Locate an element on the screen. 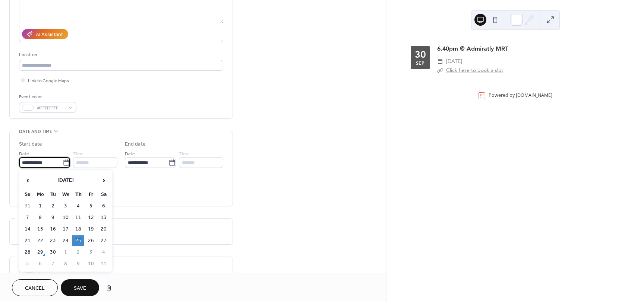  div: Powered by is located at coordinates (520, 95).